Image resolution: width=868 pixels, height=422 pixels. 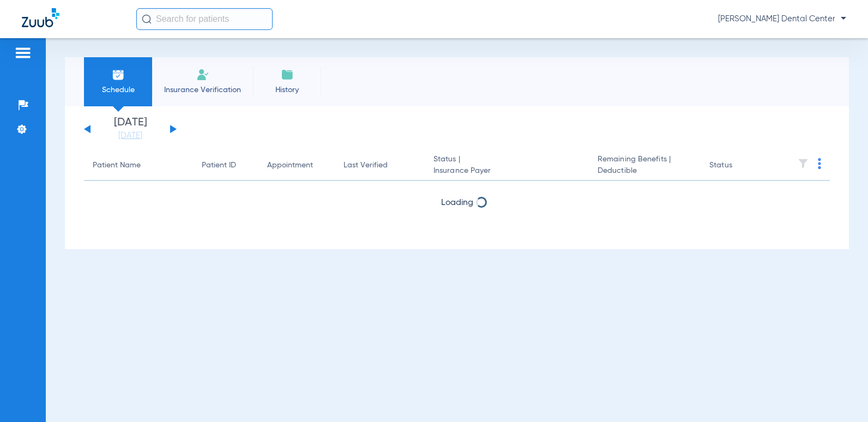 I want to click on span: History, so click(x=287, y=90).